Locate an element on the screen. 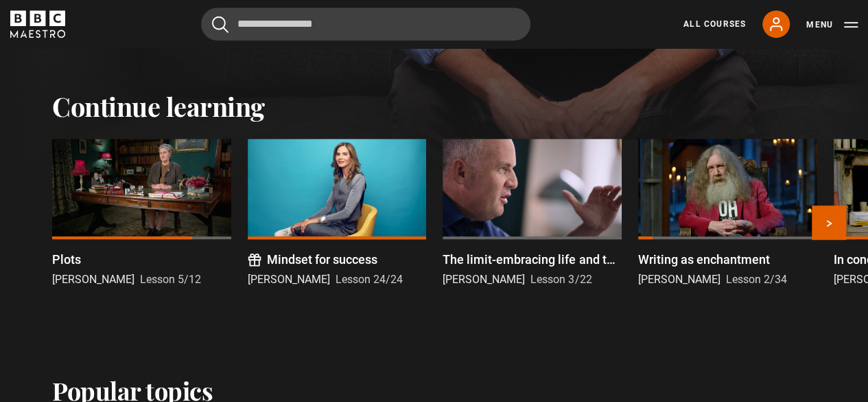 The height and width of the screenshot is (402, 868). input: Search is located at coordinates (365, 24).